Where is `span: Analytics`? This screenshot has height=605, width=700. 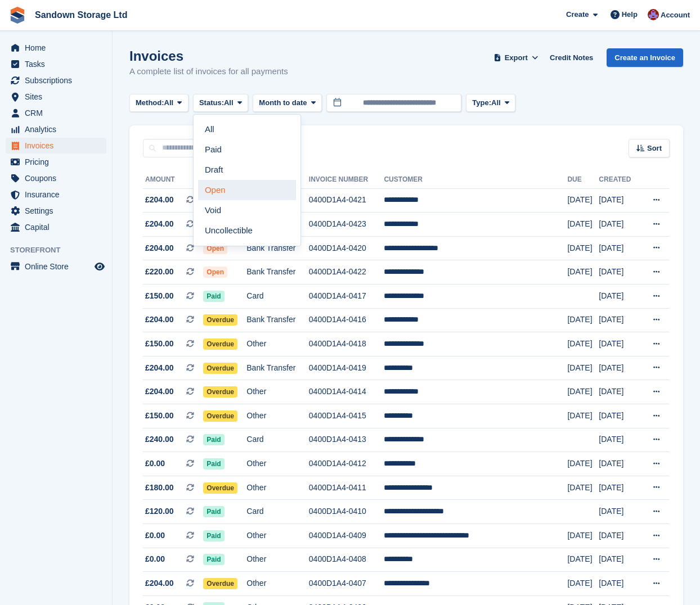
span: Analytics is located at coordinates (58, 129).